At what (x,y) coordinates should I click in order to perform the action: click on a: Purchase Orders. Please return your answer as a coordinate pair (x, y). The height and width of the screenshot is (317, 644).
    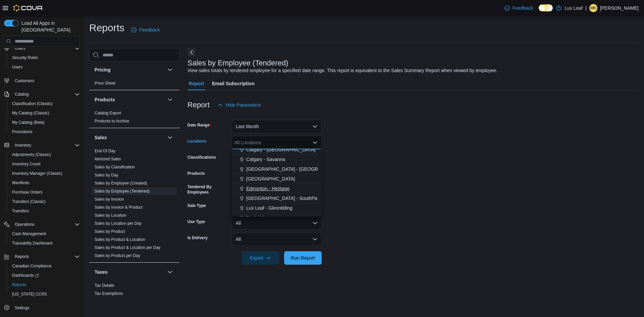
    Looking at the image, I should click on (27, 192).